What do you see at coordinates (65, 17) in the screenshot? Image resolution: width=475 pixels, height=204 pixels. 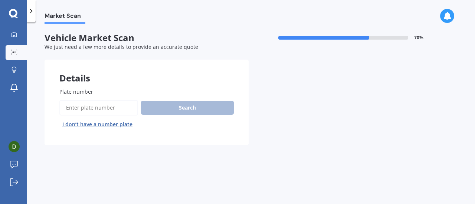 I see `span: Market Scan` at bounding box center [65, 17].